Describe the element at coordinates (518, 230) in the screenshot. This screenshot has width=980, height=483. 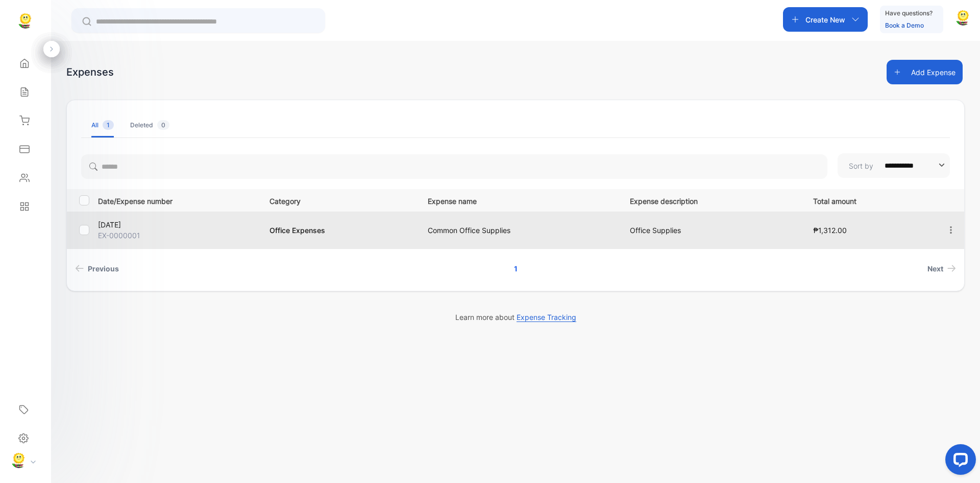
I see `p: Common Office Supplies` at that location.